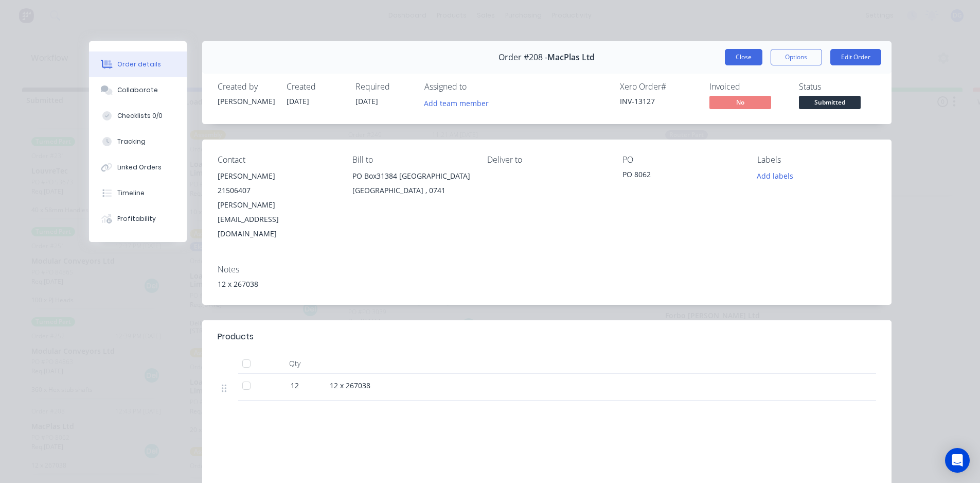 This screenshot has height=483, width=980. Describe the element at coordinates (681, 176) in the screenshot. I see `div: PO 8062` at that location.